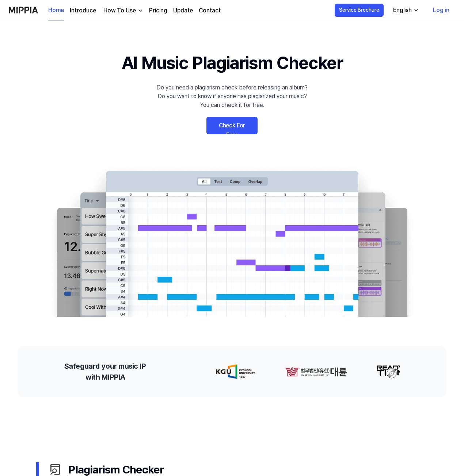 The width and height of the screenshot is (464, 476). I want to click on a: Check For Free, so click(232, 126).